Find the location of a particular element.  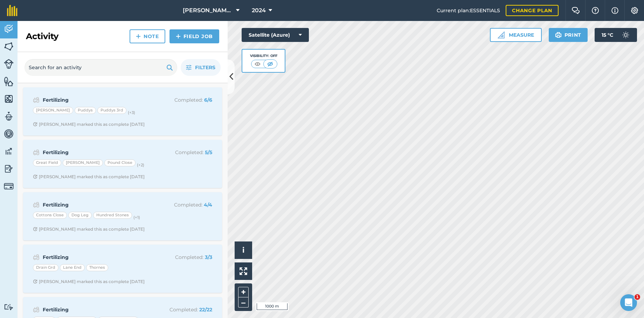

img: Four arrows, one pointing top left, one top right, one bottom right and the last bottom left is located at coordinates (244, 271).